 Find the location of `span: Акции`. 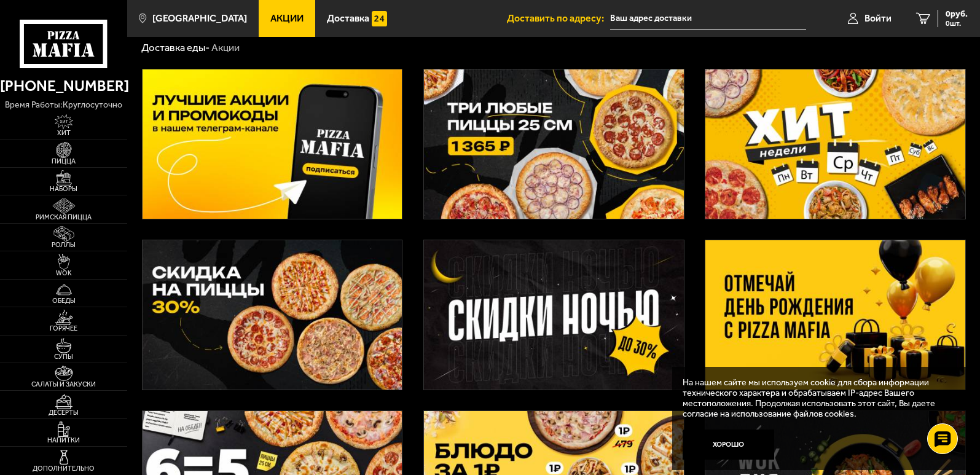

span: Акции is located at coordinates (287, 19).